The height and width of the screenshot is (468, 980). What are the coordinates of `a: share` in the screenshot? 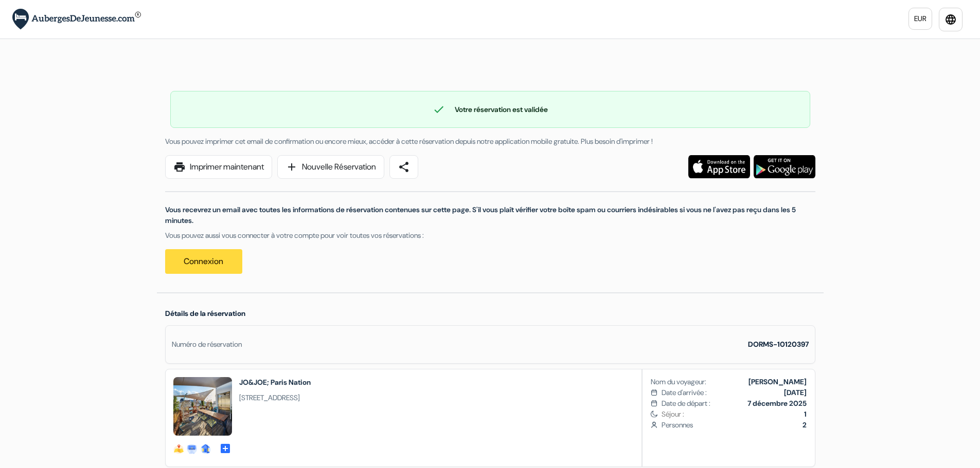 It's located at (403, 167).